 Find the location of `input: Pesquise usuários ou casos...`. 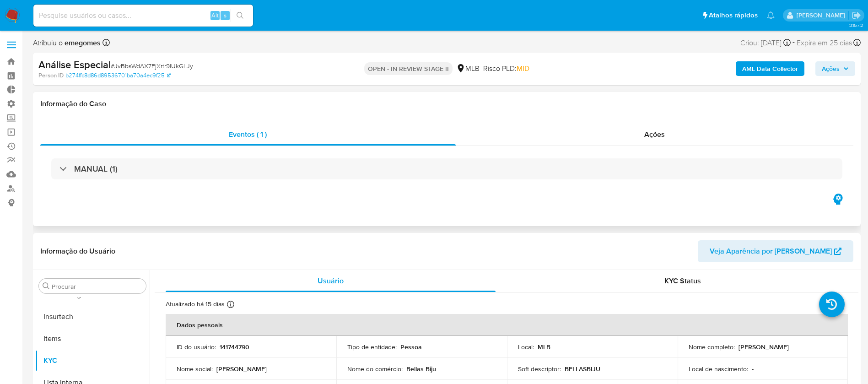

input: Pesquise usuários ou casos... is located at coordinates (143, 16).